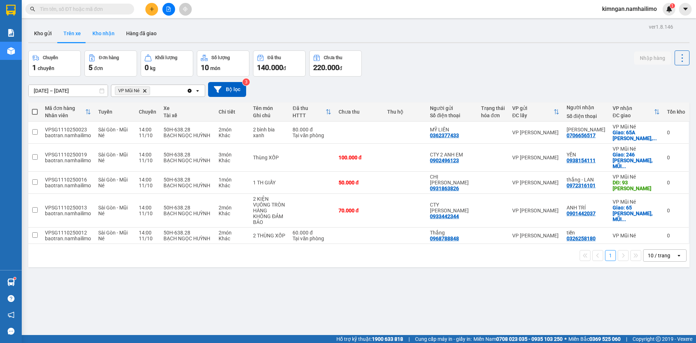 The image size is (696, 343). What do you see at coordinates (34, 67) in the screenshot?
I see `span: 1` at bounding box center [34, 67].